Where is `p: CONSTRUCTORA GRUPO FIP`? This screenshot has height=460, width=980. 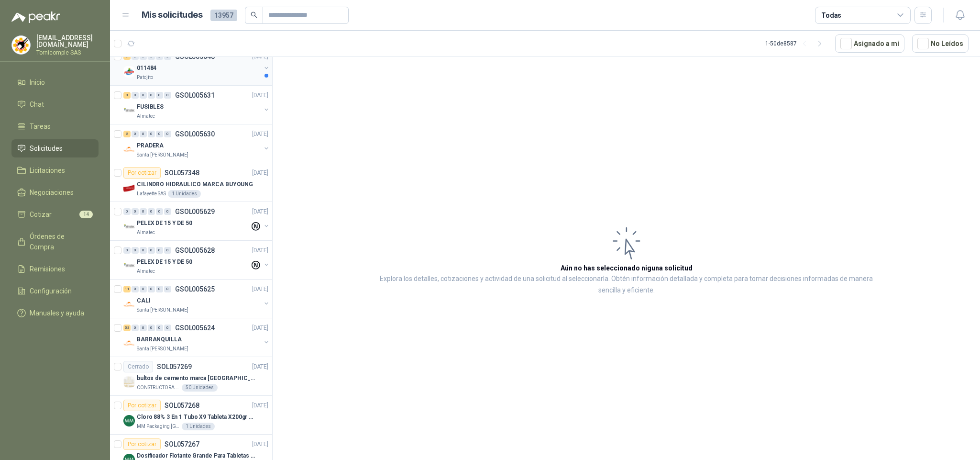
p: CONSTRUCTORA GRUPO FIP is located at coordinates (158, 388).